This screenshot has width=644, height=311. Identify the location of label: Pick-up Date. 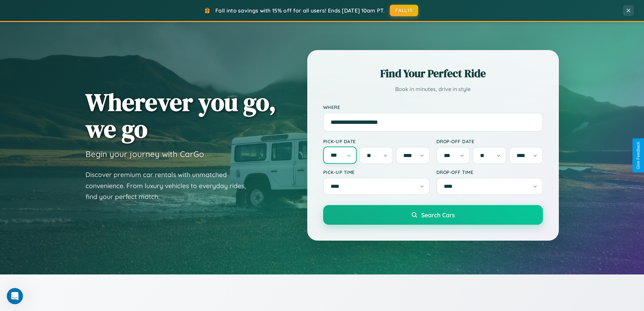
(376, 141).